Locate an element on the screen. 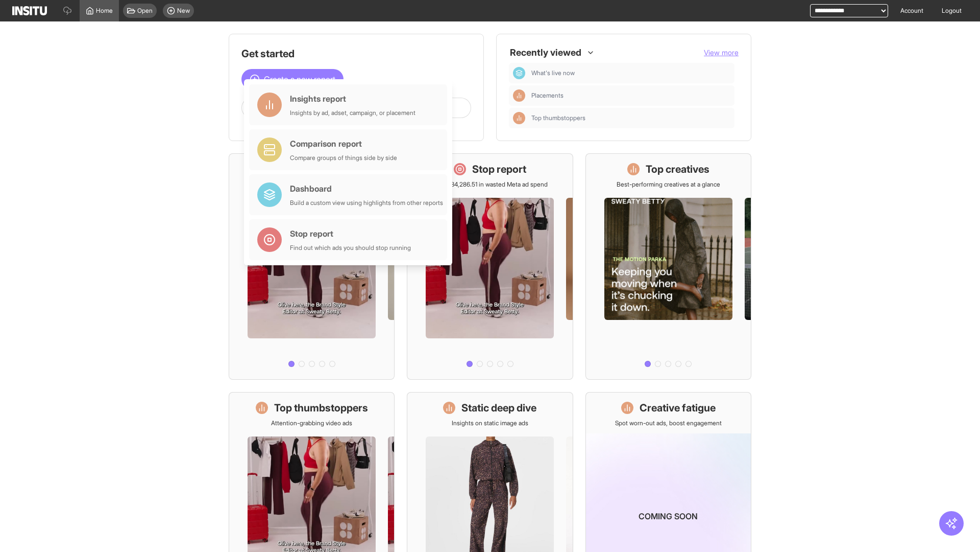  span: Open is located at coordinates (145, 11).